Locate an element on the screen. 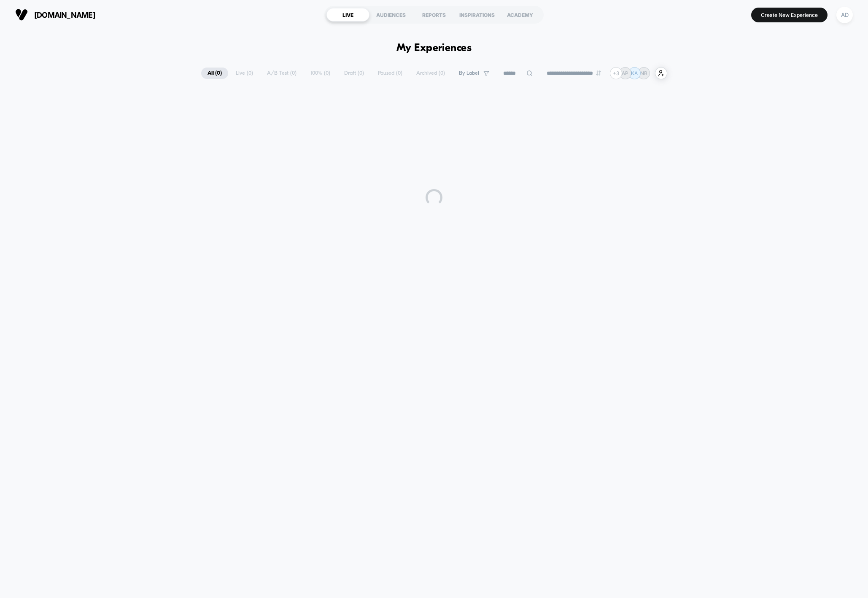 The width and height of the screenshot is (868, 598). p: KA is located at coordinates (634, 73).